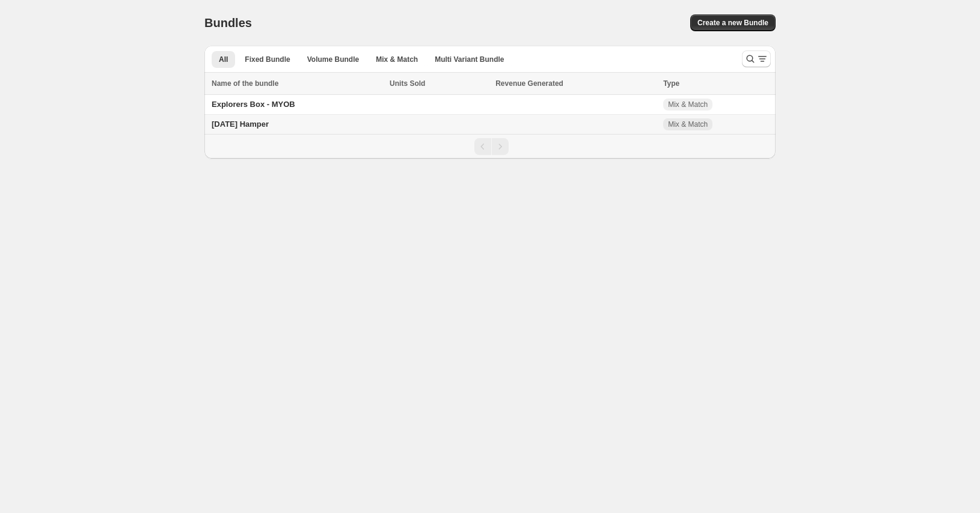 This screenshot has height=513, width=980. Describe the element at coordinates (733, 23) in the screenshot. I see `button: Create a new Bundle` at that location.